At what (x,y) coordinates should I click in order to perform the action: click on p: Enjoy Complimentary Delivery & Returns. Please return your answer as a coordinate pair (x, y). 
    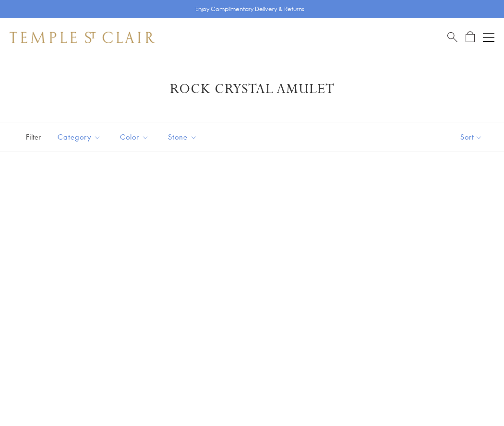
    Looking at the image, I should click on (250, 10).